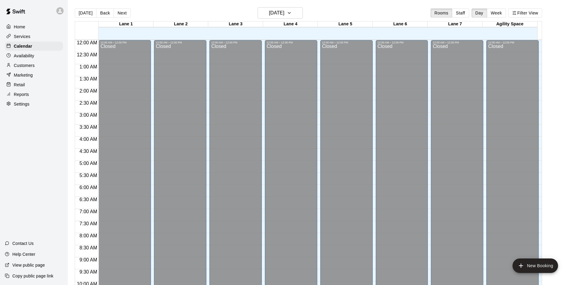  I want to click on div: Settings, so click(34, 104).